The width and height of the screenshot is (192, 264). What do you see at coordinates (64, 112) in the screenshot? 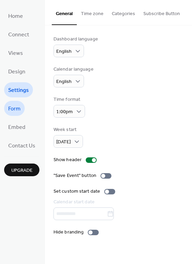
I see `span: 1:00pm` at bounding box center [64, 112].